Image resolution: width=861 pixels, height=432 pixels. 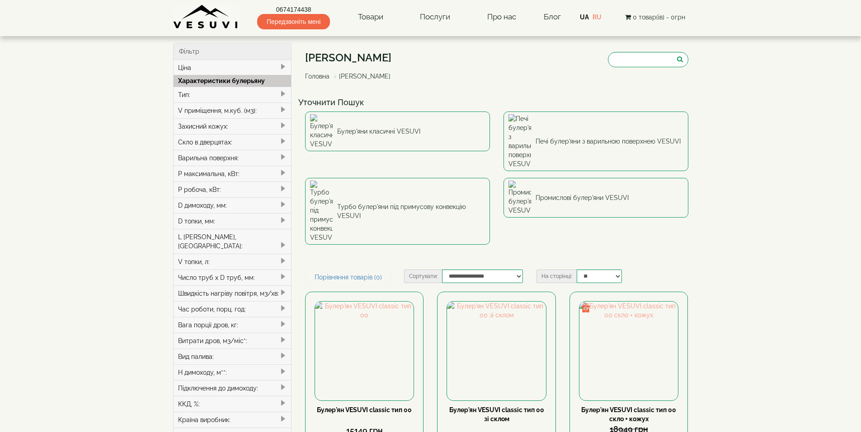 I want to click on div: Число труб x D труб, мм:, so click(x=232, y=277).